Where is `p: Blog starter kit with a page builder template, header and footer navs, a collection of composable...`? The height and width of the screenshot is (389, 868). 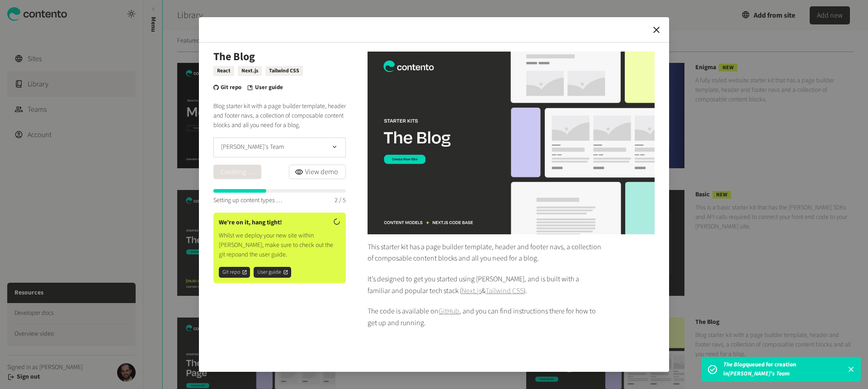
p: Blog starter kit with a page builder template, header and footer navs, a collection of composable... is located at coordinates (279, 116).